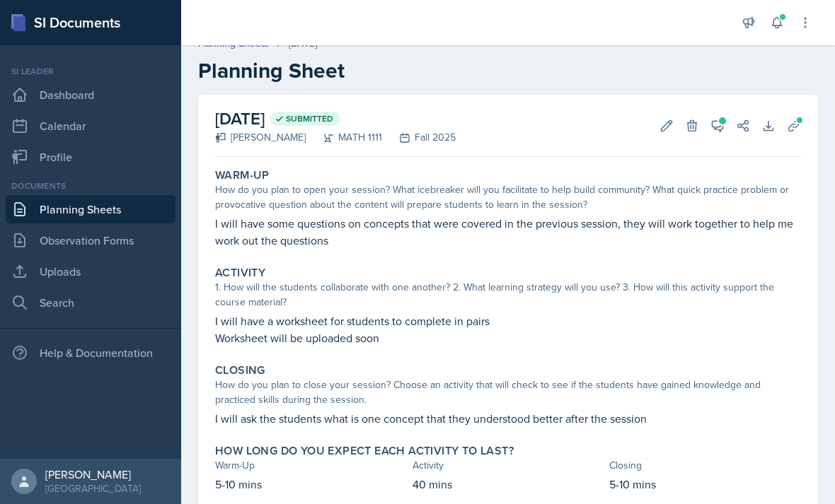 This screenshot has width=835, height=504. What do you see at coordinates (419, 137) in the screenshot?
I see `div: Fall 2025` at bounding box center [419, 137].